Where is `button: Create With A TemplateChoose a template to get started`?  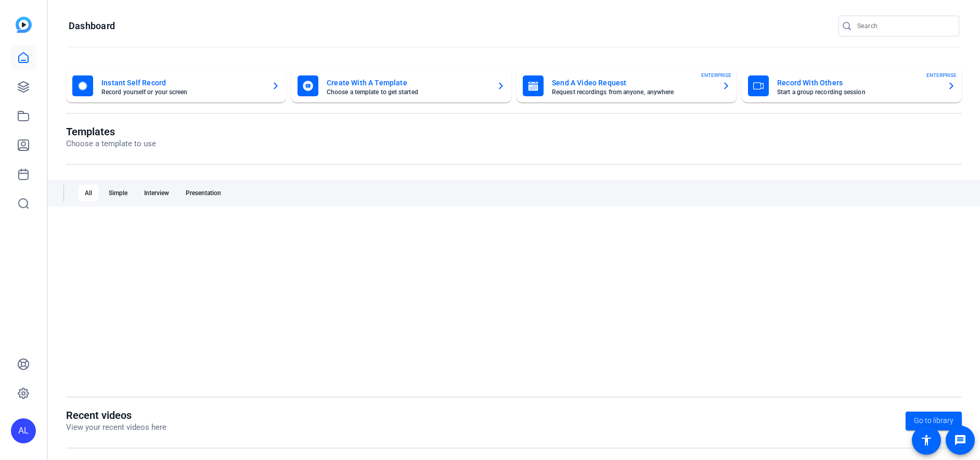 button: Create With A TemplateChoose a template to get started is located at coordinates (401, 86).